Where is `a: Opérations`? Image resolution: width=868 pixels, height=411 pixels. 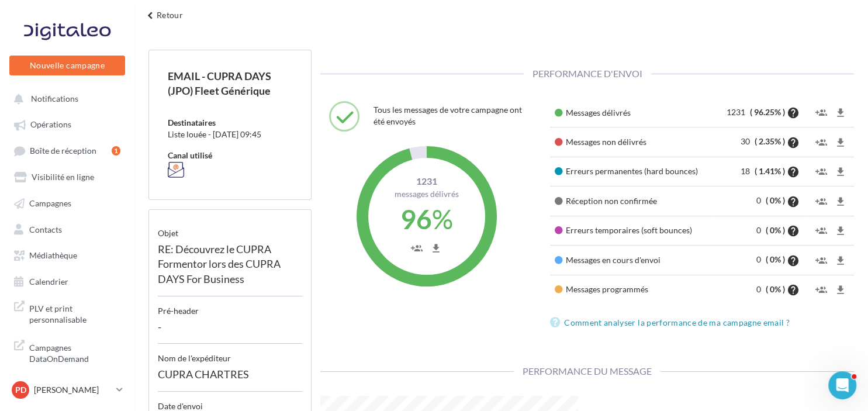
a: Opérations is located at coordinates (67, 124).